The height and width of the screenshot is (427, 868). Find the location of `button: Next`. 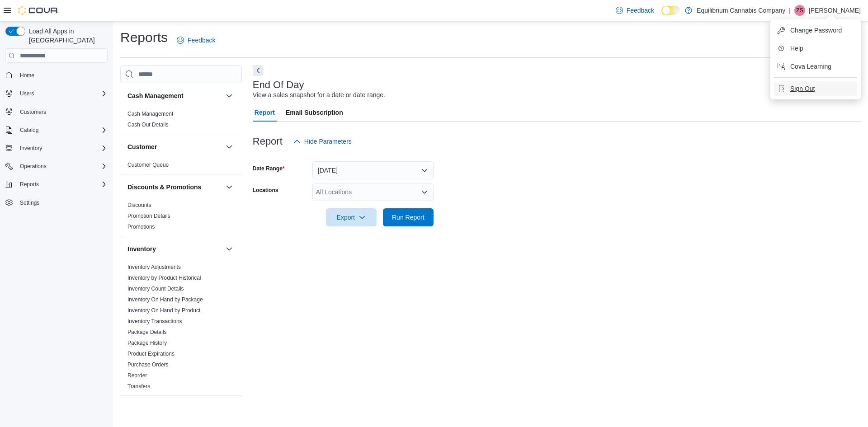

button: Next is located at coordinates (258, 70).